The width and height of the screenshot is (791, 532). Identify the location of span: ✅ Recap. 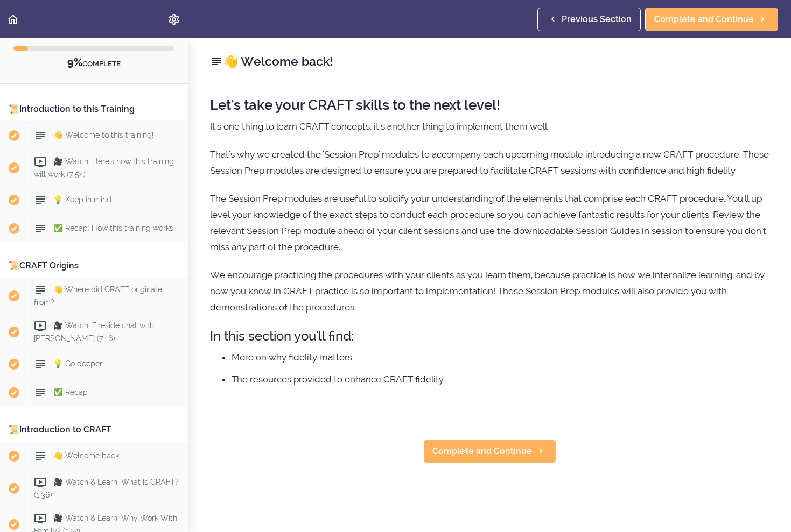
(70, 392).